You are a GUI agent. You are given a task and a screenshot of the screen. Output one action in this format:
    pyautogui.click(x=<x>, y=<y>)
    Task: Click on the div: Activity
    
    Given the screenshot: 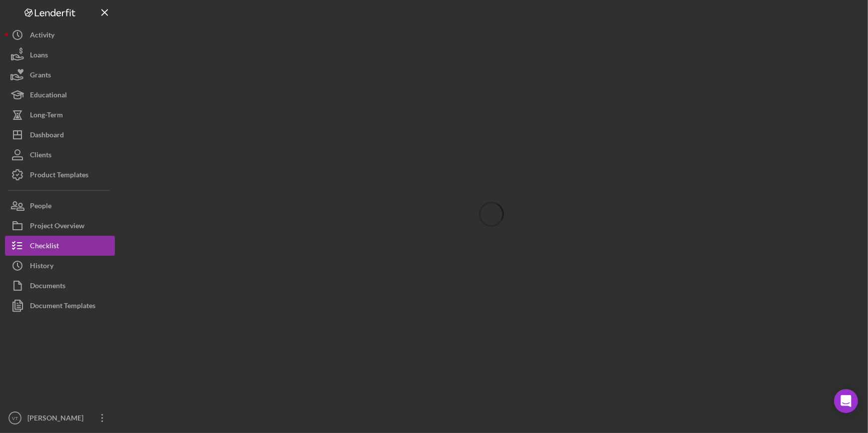 What is the action you would take?
    pyautogui.click(x=42, y=36)
    